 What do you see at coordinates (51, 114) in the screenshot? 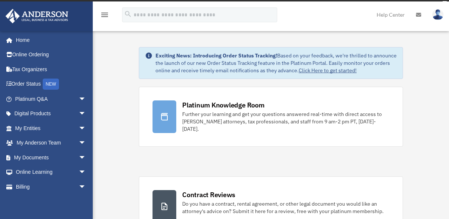
I see `a: Digital Productsarrow_drop_down` at bounding box center [51, 114].